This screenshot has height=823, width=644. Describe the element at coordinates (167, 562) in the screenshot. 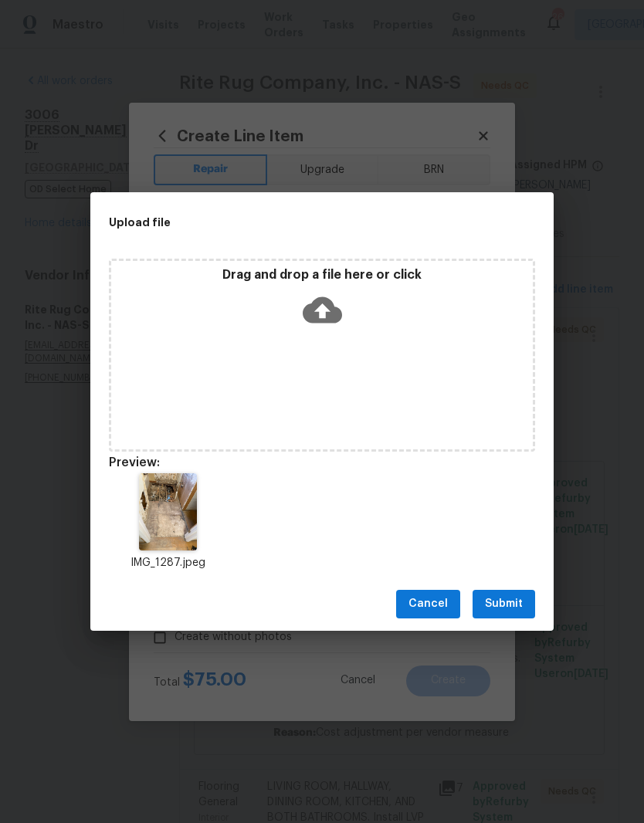

I see `p: IMG_1287.jpeg` at that location.